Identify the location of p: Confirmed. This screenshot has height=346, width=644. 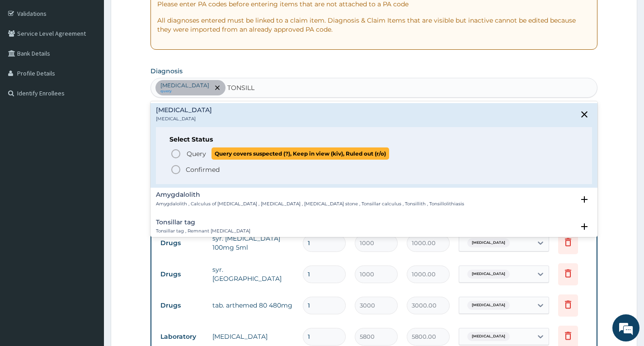
(202, 170).